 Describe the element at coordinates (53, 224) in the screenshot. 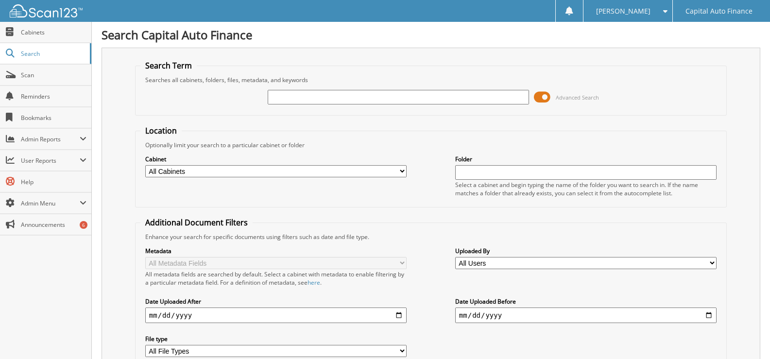

I see `span: Announcements` at that location.